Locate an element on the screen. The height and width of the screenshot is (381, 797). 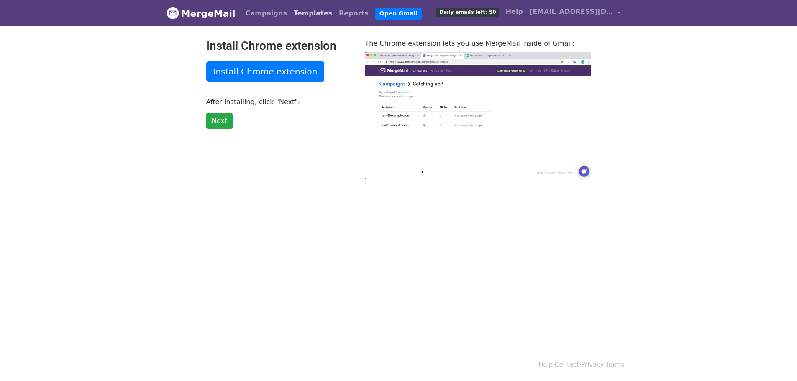
a: MergeMail is located at coordinates (201, 13).